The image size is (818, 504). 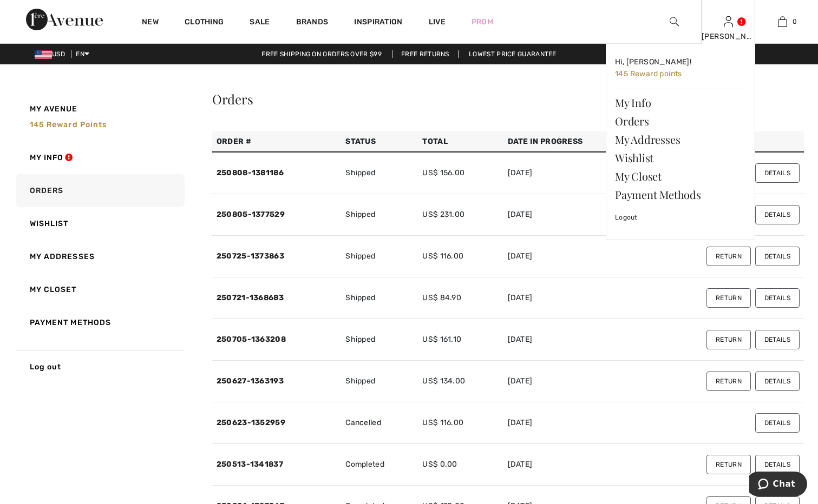 What do you see at coordinates (250, 173) in the screenshot?
I see `a: 250808-1381186` at bounding box center [250, 173].